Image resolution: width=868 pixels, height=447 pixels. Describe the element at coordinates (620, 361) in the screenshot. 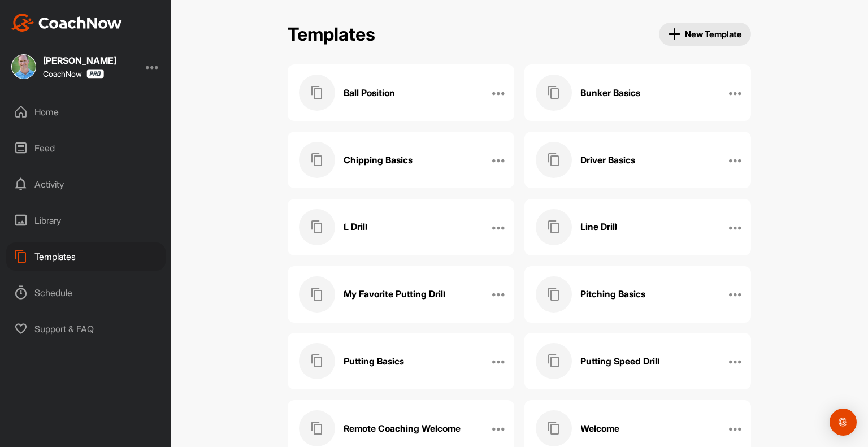

I see `h3: Putting Speed Drill` at that location.